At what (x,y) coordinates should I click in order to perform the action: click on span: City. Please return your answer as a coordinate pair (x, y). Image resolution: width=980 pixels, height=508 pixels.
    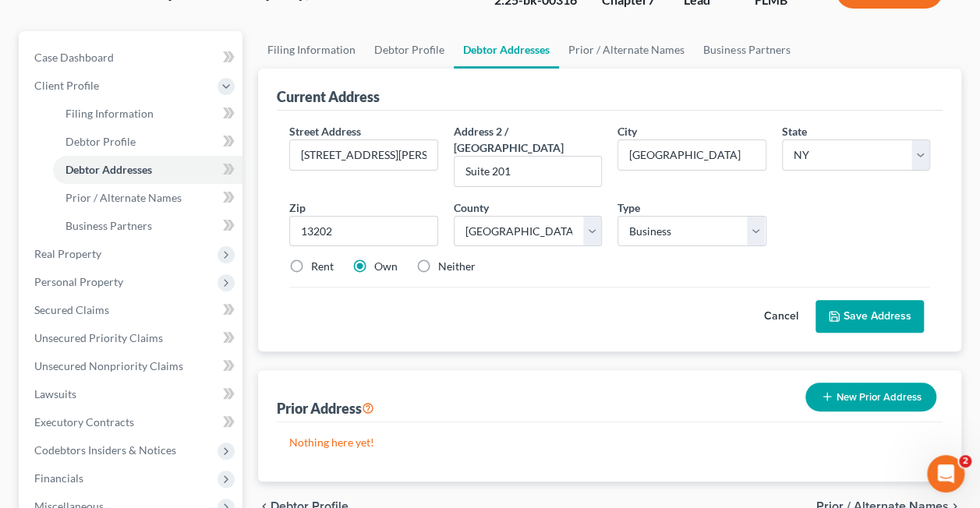
    Looking at the image, I should click on (627, 131).